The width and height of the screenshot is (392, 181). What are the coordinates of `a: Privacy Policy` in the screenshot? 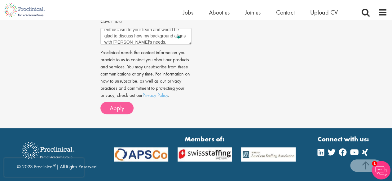 It's located at (155, 95).